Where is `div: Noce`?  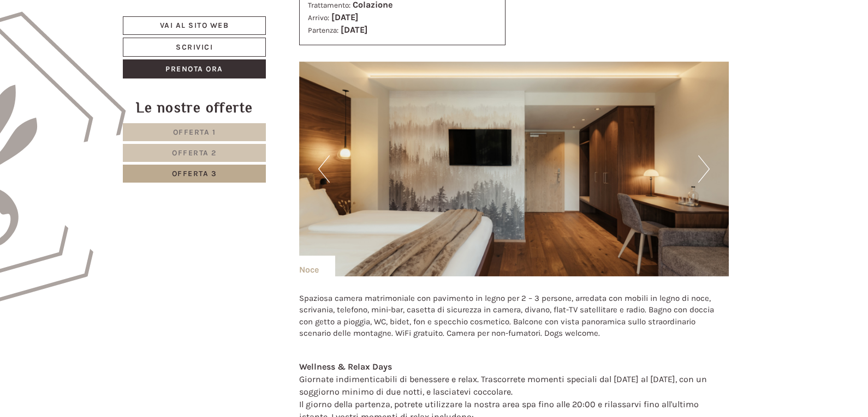 div: Noce is located at coordinates (317, 266).